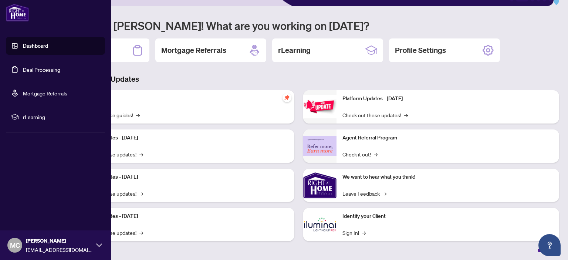 This screenshot has width=568, height=260. I want to click on h2: Mortgage Referrals, so click(194, 50).